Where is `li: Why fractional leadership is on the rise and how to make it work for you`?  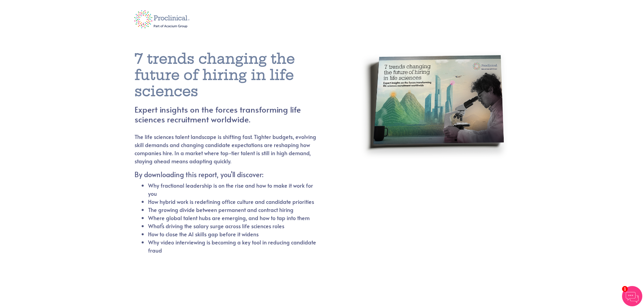 li: Why fractional leadership is on the rise and how to make it work for you is located at coordinates (232, 189).